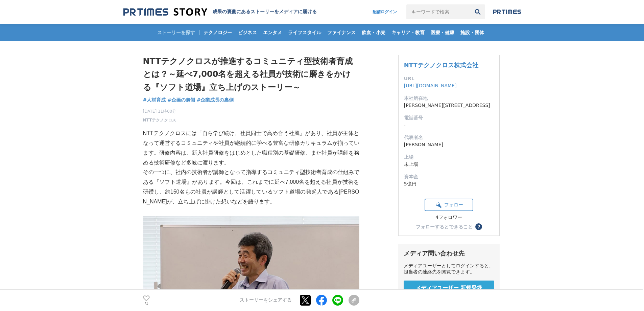 This screenshot has height=311, width=644. What do you see at coordinates (472, 32) in the screenshot?
I see `a: 施設・団体` at bounding box center [472, 32].